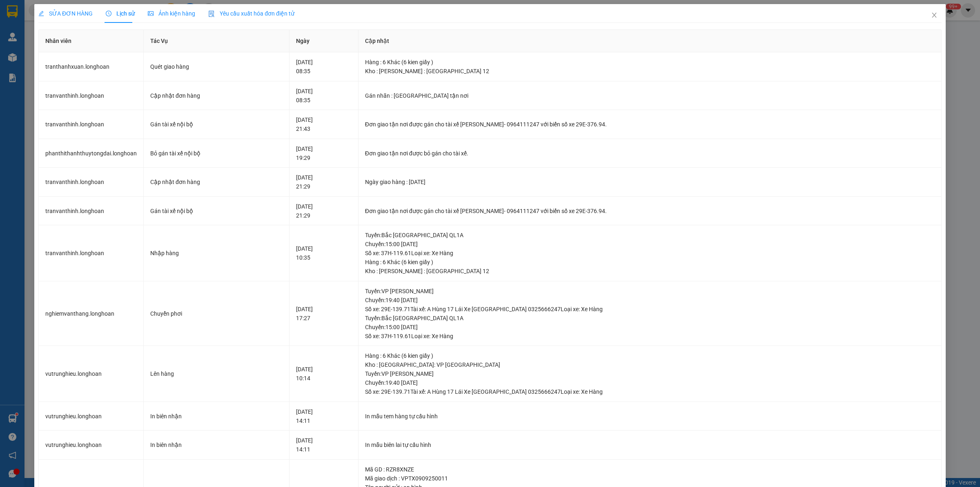 This screenshot has width=980, height=487. Describe the element at coordinates (217, 67) in the screenshot. I see `div: Quét giao hàng` at that location.